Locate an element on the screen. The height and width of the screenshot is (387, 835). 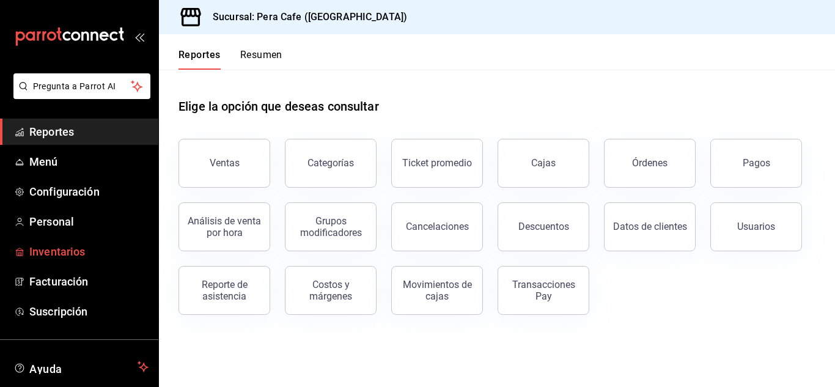
div: Cancelaciones is located at coordinates (437, 226).